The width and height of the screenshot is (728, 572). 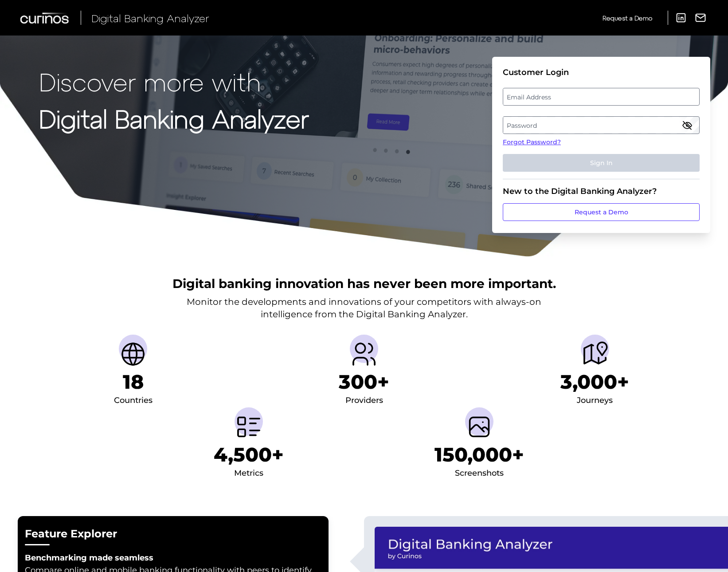 I want to click on label: Email Address, so click(x=601, y=97).